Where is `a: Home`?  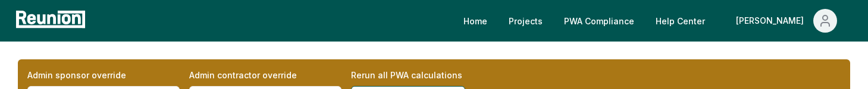 a: Home is located at coordinates (475, 20).